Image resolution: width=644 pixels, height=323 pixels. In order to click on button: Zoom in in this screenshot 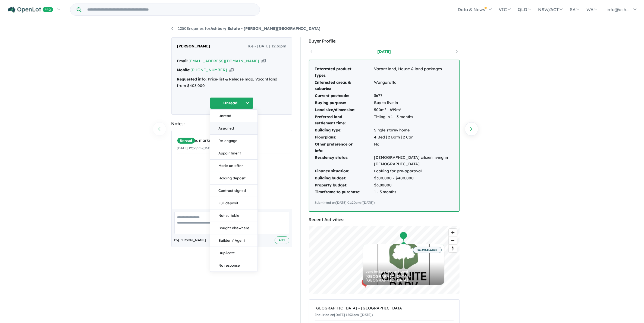, I will do `click(452, 233)`.